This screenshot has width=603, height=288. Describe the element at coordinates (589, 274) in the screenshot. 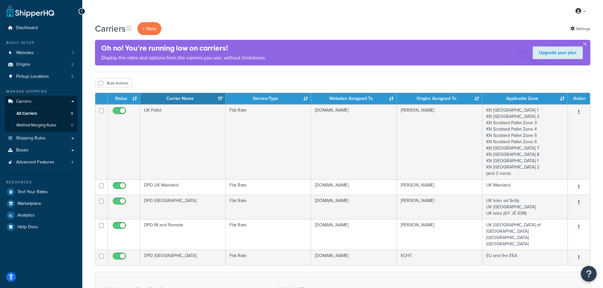

I see `button: Open Resource Center` at that location.